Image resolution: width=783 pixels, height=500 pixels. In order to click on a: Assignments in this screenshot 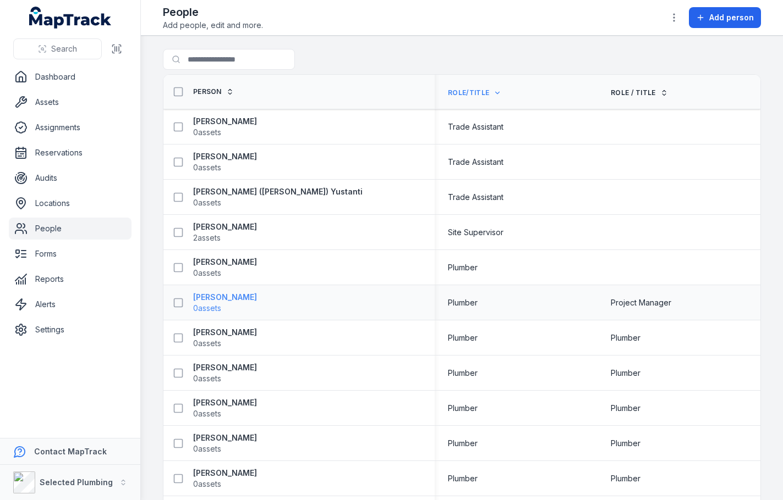, I will do `click(70, 128)`.